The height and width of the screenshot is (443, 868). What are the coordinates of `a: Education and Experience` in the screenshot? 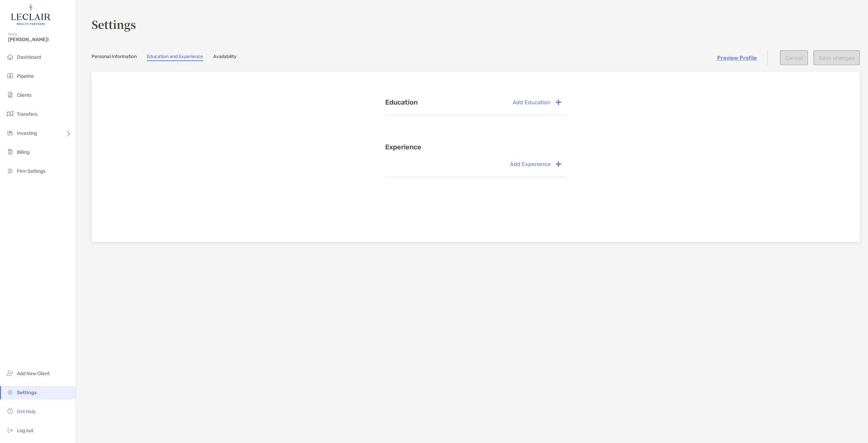 It's located at (175, 57).